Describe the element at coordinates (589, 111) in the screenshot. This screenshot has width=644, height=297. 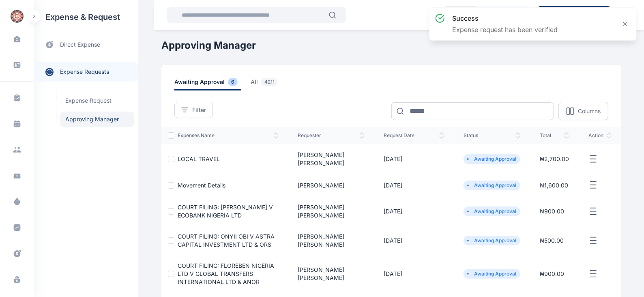
I see `p: Columns` at that location.